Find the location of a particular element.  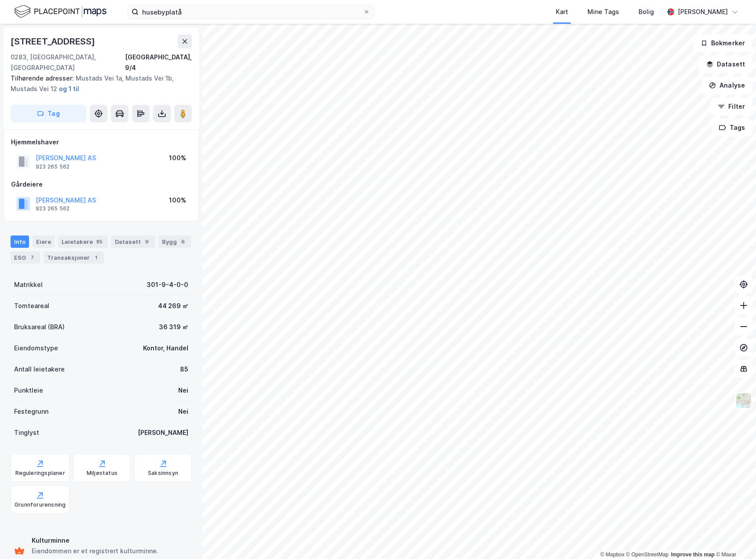

button: Filter is located at coordinates (731, 106).